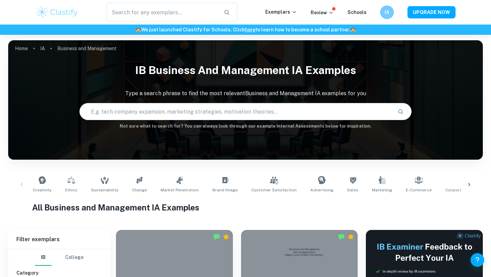  What do you see at coordinates (43, 257) in the screenshot?
I see `button: IB` at bounding box center [43, 257].